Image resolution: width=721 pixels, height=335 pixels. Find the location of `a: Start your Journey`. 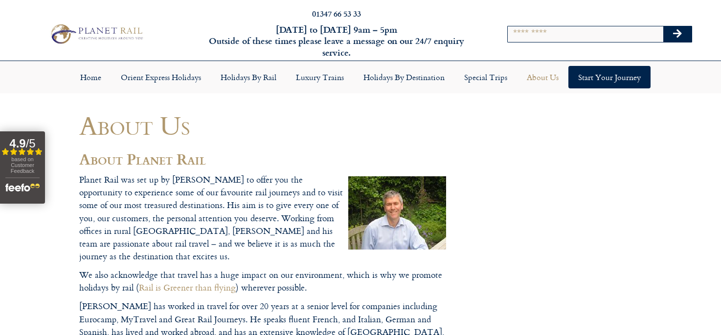

a: Start your Journey is located at coordinates (609, 77).